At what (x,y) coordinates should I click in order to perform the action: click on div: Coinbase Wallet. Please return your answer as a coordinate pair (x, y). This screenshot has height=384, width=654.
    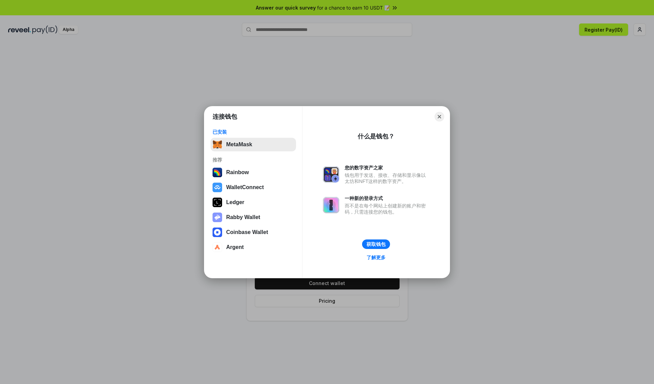
    Looking at the image, I should click on (247, 233).